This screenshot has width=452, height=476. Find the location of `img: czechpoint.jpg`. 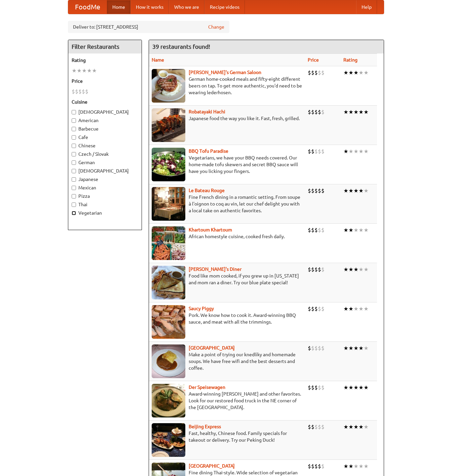

img: czechpoint.jpg is located at coordinates (169, 361).